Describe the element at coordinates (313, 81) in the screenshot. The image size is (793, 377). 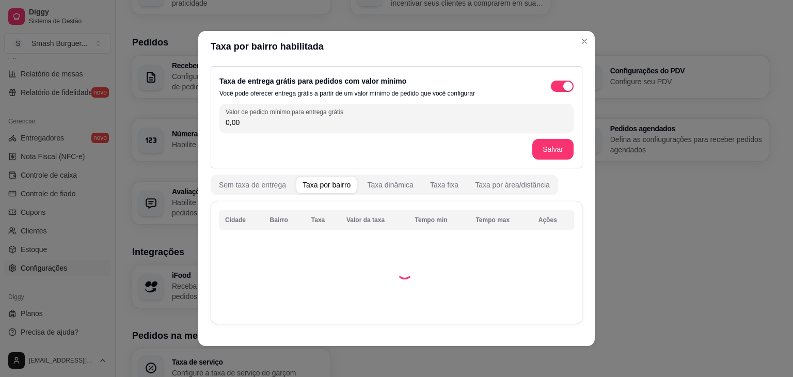
I see `label: Taxa de entrega grátis para pedidos com valor mínimo` at that location.